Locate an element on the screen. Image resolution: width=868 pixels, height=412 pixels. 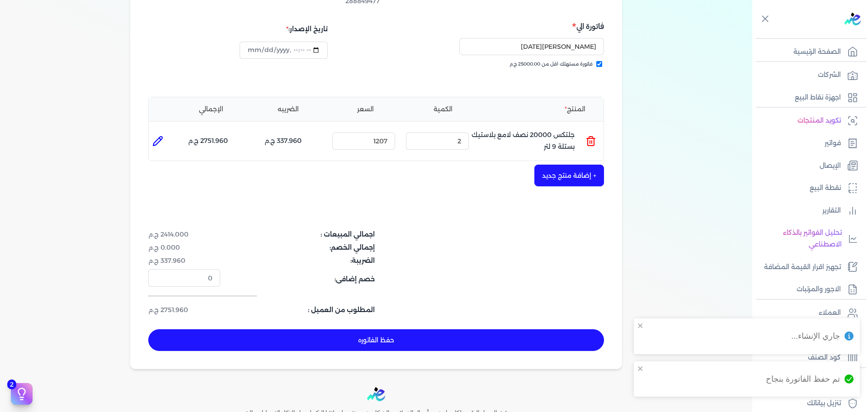
input: إسم المستهلك is located at coordinates (532, 46).